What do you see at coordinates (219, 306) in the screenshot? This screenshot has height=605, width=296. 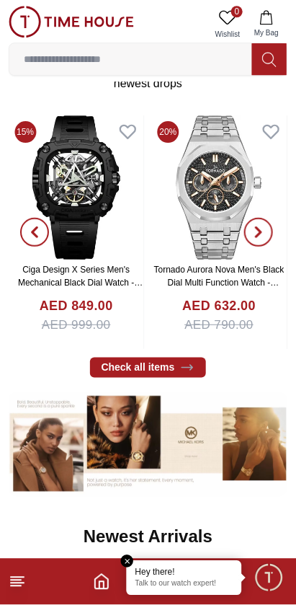 I see `h4: AED 632.00` at bounding box center [219, 306].